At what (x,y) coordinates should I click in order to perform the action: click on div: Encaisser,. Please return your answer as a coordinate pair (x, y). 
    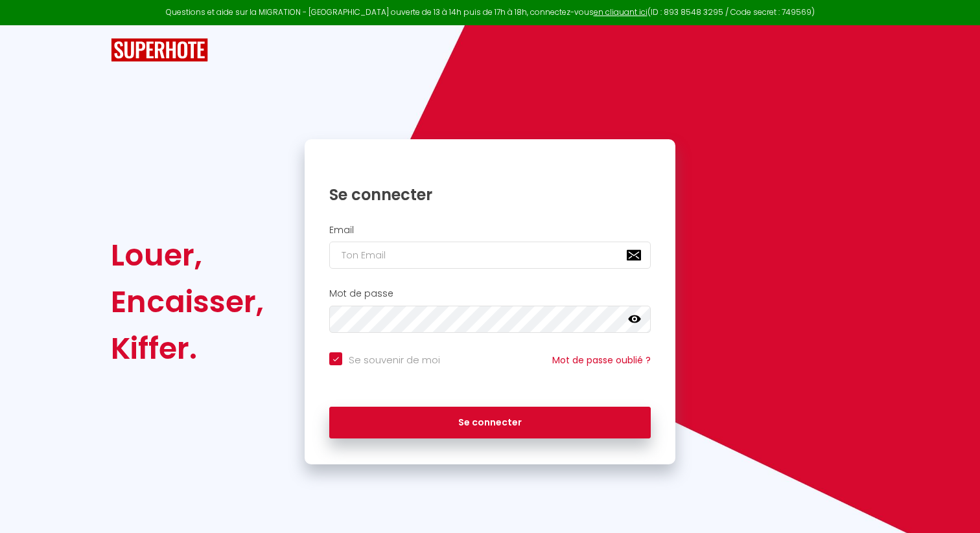
    Looking at the image, I should click on (188, 301).